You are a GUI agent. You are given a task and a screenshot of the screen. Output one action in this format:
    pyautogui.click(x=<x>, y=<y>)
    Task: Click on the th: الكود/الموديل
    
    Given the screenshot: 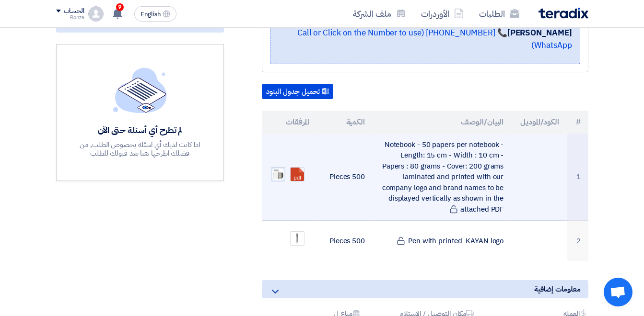 What is the action you would take?
    pyautogui.click(x=539, y=122)
    